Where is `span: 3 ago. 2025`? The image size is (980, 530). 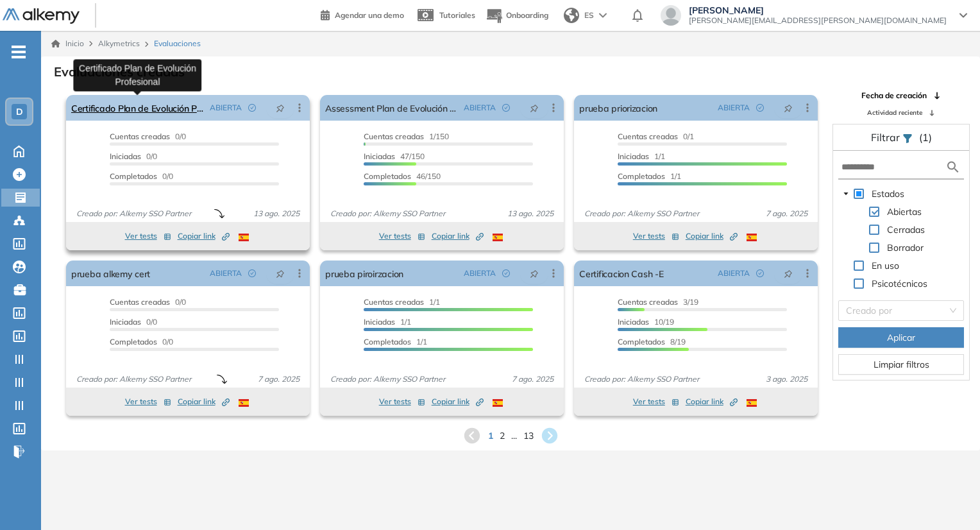
span: 3 ago. 2025 is located at coordinates (786, 379).